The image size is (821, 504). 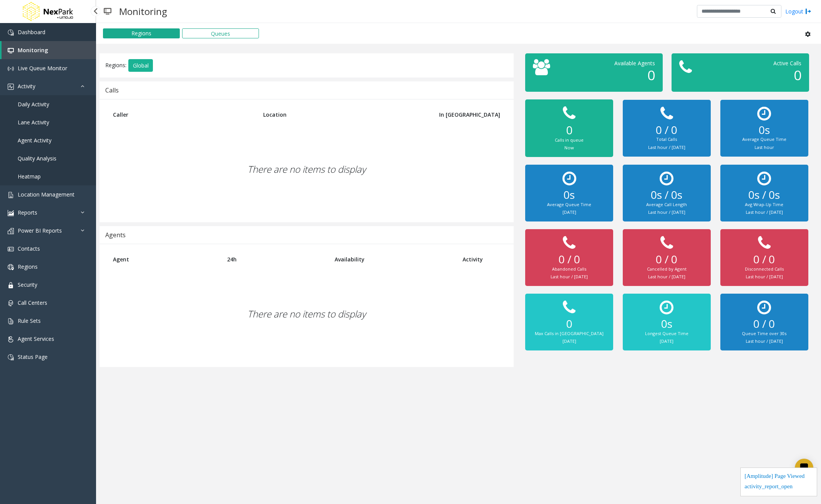 What do you see at coordinates (27, 86) in the screenshot?
I see `span: Activity` at bounding box center [27, 86].